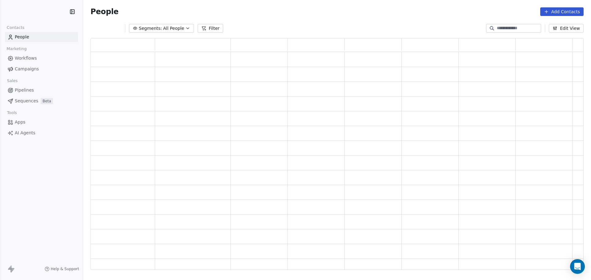  I want to click on a: Workflows, so click(41, 58).